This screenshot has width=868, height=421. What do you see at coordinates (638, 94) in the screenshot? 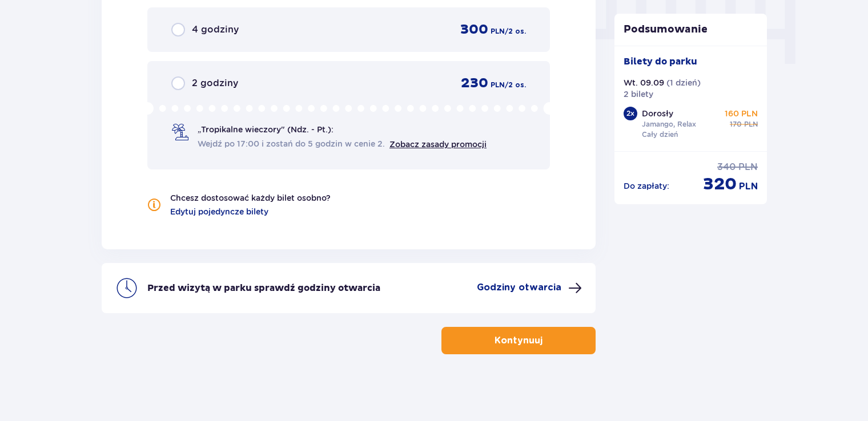
I see `p: 2 bilety` at bounding box center [638, 94].